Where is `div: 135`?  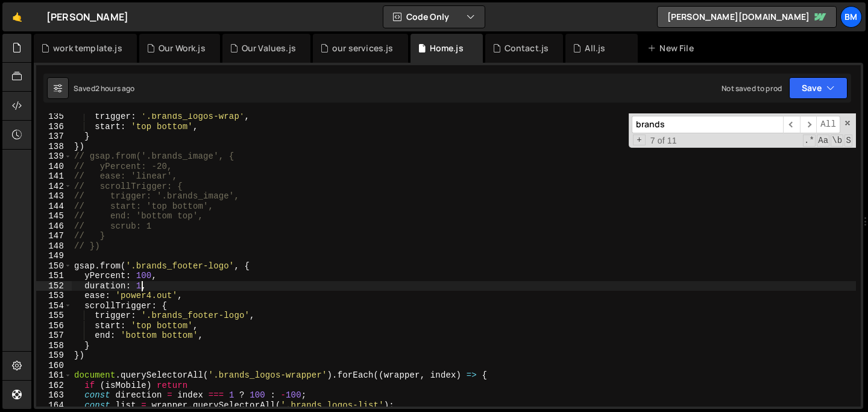 div: 135 is located at coordinates (54, 116).